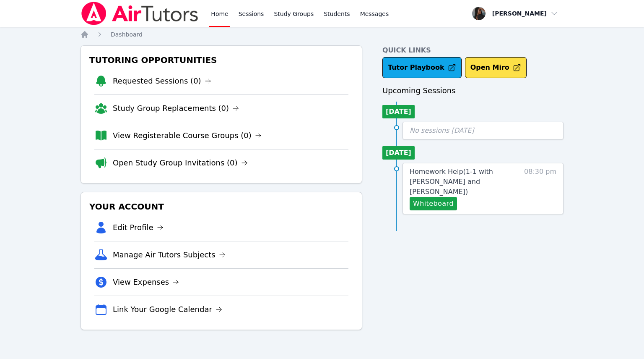 The width and height of the screenshot is (644, 359). Describe the element at coordinates (422, 68) in the screenshot. I see `a: Tutor Playbook` at that location.